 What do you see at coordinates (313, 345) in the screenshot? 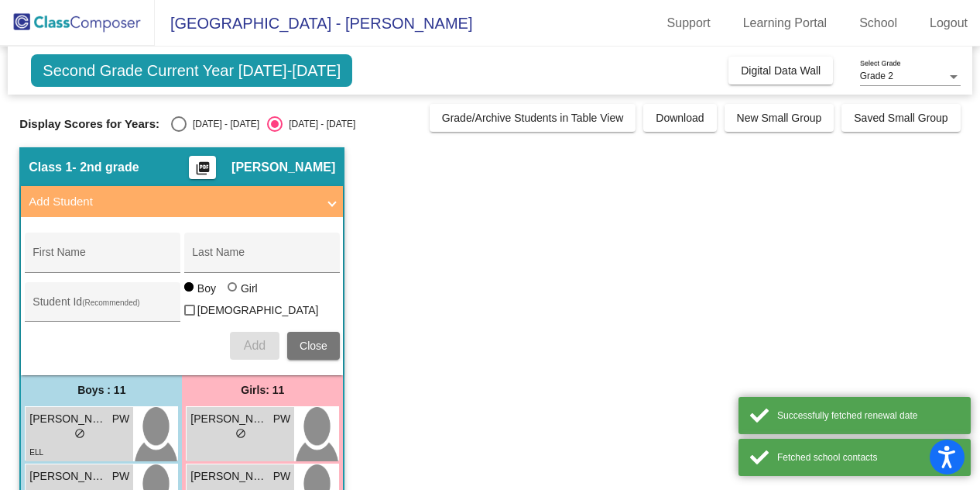
I see `button: Close` at bounding box center [313, 345].